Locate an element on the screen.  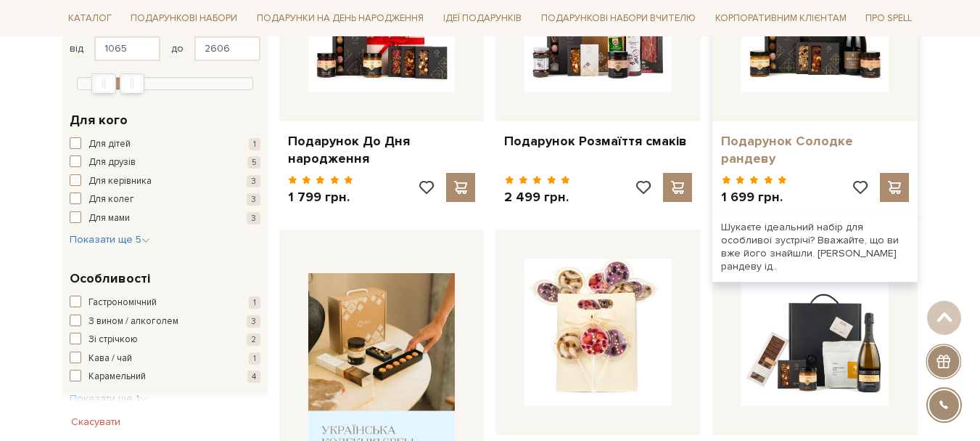
span: Гастрономічний is located at coordinates (122, 303).